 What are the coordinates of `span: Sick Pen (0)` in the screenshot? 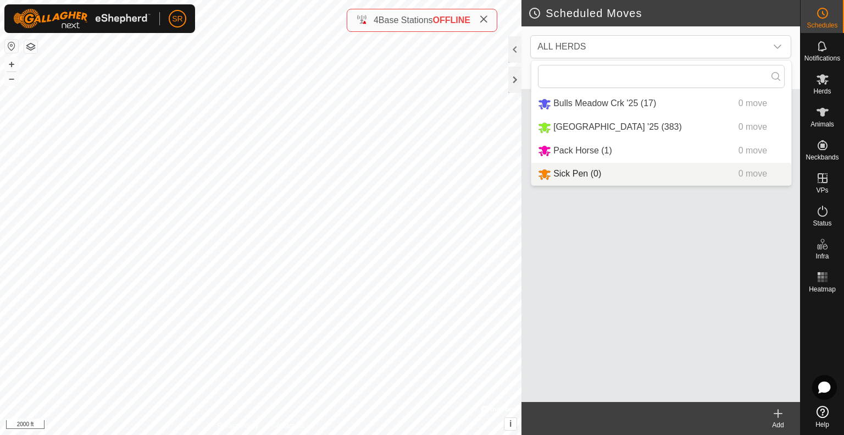 It's located at (577, 173).